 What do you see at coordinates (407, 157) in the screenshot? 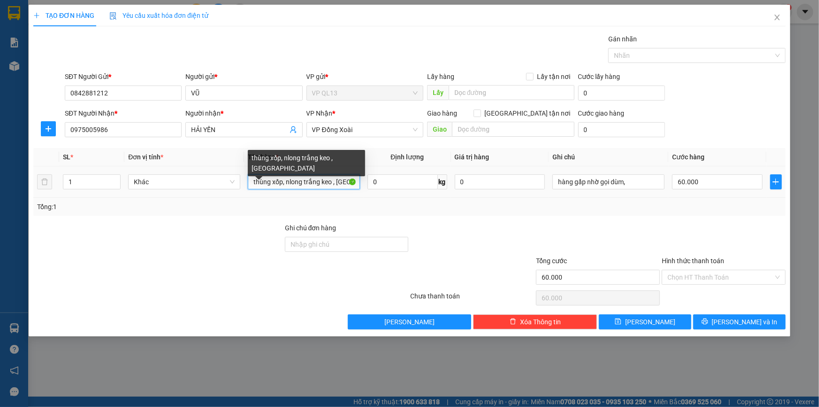
I see `span: Định lượng` at bounding box center [407, 157].